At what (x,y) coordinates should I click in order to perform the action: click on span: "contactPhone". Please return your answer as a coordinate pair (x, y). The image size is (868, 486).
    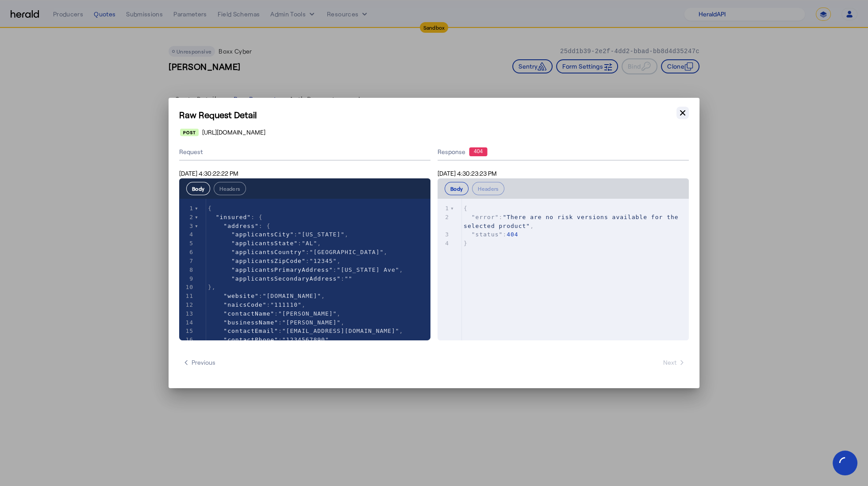
    Looking at the image, I should click on (251, 339).